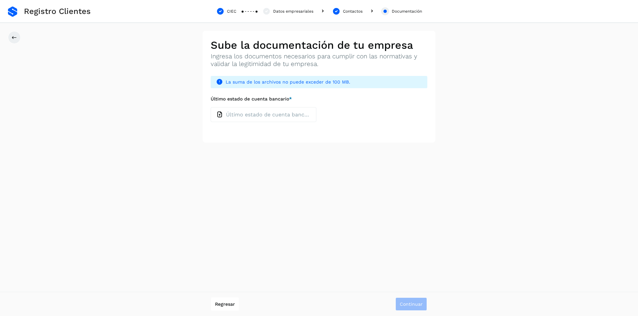  What do you see at coordinates (225, 304) in the screenshot?
I see `span: Regresar` at bounding box center [225, 304].